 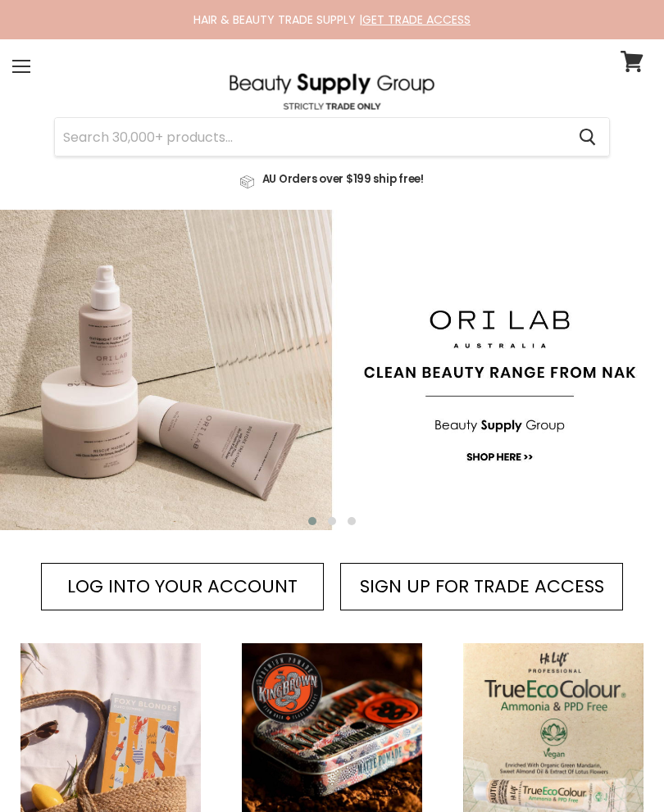 I want to click on form: Product, so click(x=332, y=136).